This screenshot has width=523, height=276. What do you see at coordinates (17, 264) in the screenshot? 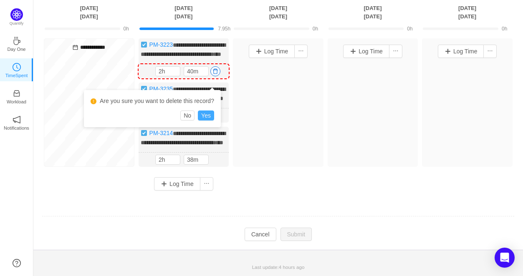
I see `a: icon: question-circle` at bounding box center [17, 264].